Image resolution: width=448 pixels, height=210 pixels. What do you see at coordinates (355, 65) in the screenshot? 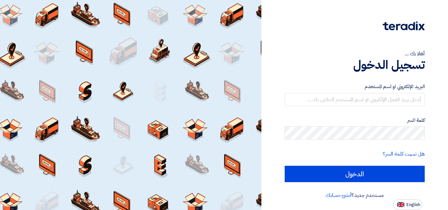
I see `h1: تسجيل الدخول` at bounding box center [355, 65].